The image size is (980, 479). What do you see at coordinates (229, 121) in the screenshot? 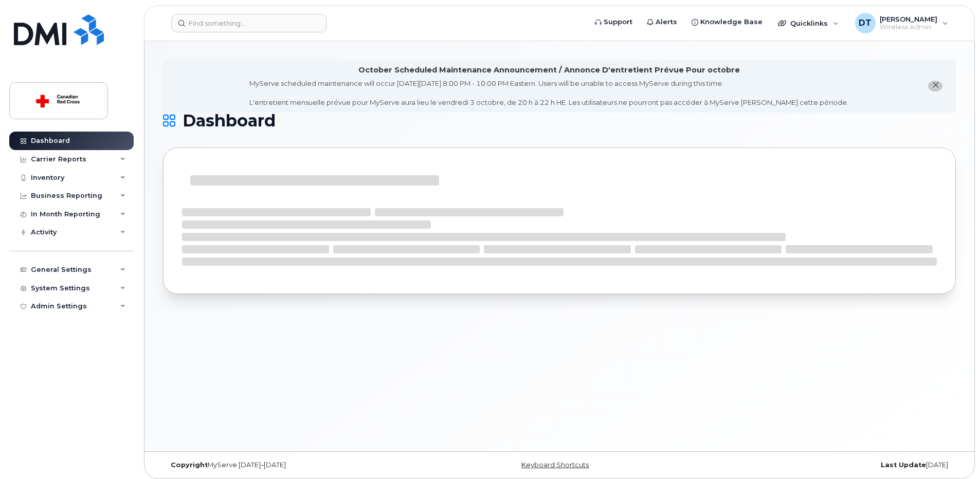
I see `span: Dashboard` at bounding box center [229, 121].